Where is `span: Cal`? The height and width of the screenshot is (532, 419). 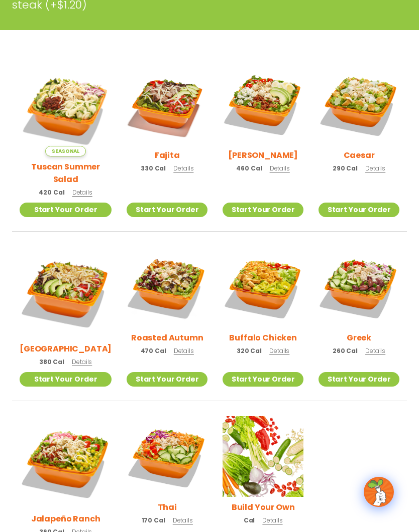
span: Cal is located at coordinates (249, 520).